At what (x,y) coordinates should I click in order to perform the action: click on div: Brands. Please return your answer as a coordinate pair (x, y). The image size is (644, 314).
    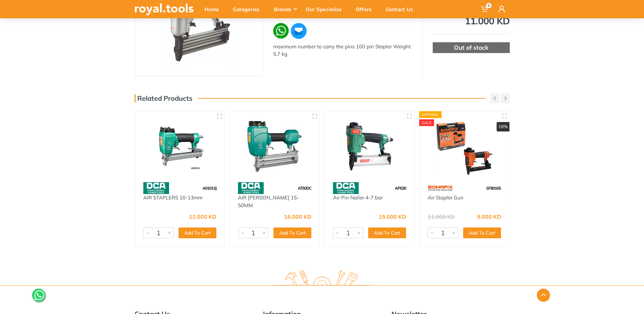
    Looking at the image, I should click on (285, 9).